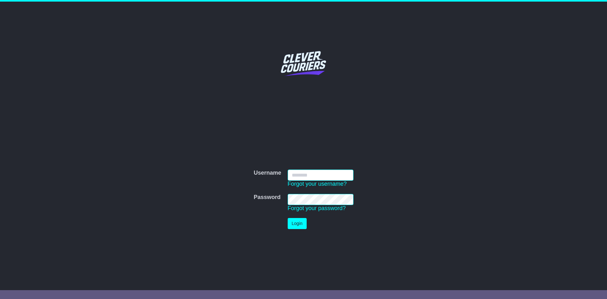 Image resolution: width=607 pixels, height=299 pixels. What do you see at coordinates (267, 173) in the screenshot?
I see `label: Username` at bounding box center [267, 173].